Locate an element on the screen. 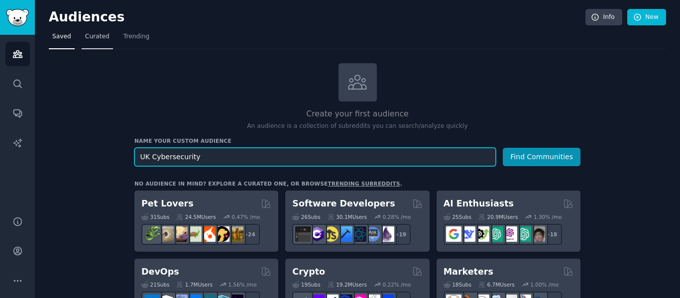 This screenshot has width=680, height=298. div: + 24 is located at coordinates (249, 234).